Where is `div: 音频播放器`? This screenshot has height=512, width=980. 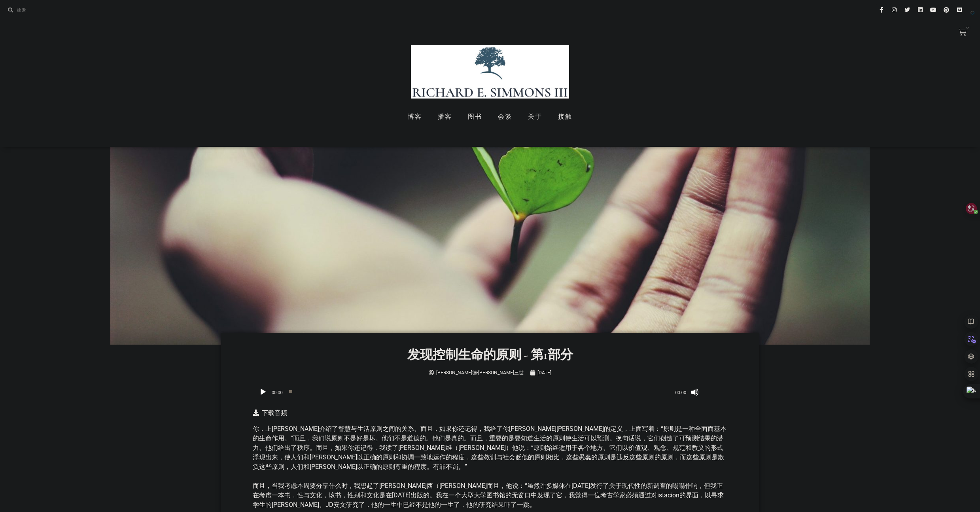
div: 音频播放器 is located at coordinates (490, 393).